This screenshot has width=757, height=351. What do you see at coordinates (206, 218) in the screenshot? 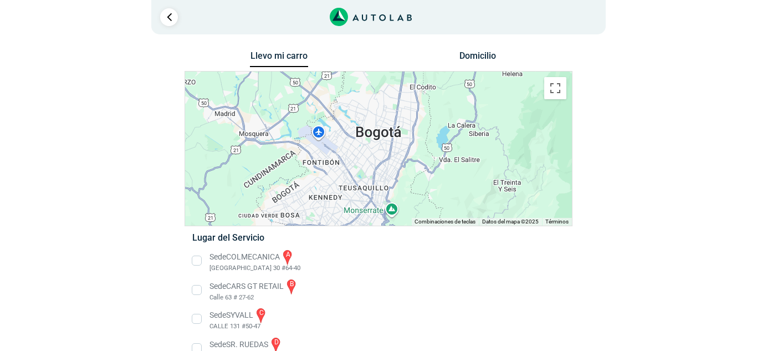
I see `a: Abre esta zona en Google Maps (se abre en una nueva ventana)` at bounding box center [206, 218].